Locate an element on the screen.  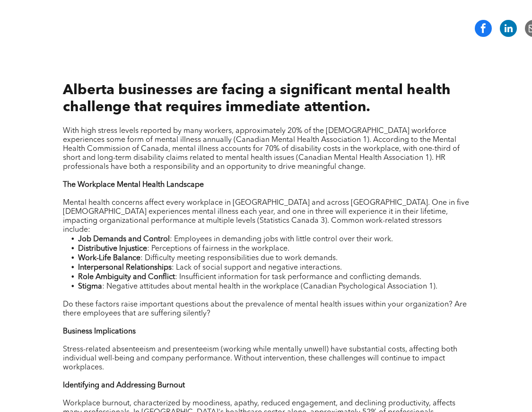
span: : Difficulty meeting responsibilities due to work demands. is located at coordinates (239, 258).